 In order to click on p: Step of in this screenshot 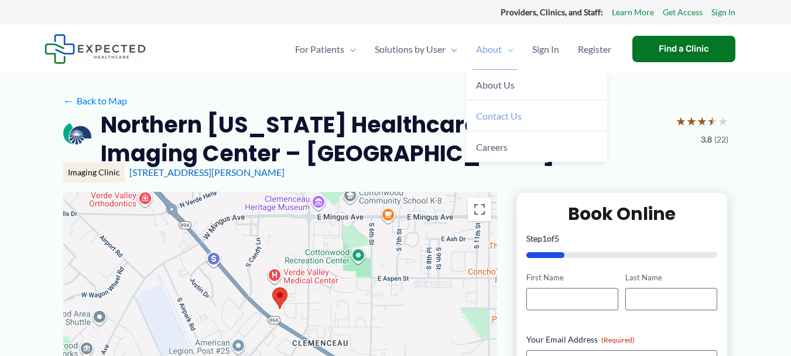, I will do `click(622, 238)`.